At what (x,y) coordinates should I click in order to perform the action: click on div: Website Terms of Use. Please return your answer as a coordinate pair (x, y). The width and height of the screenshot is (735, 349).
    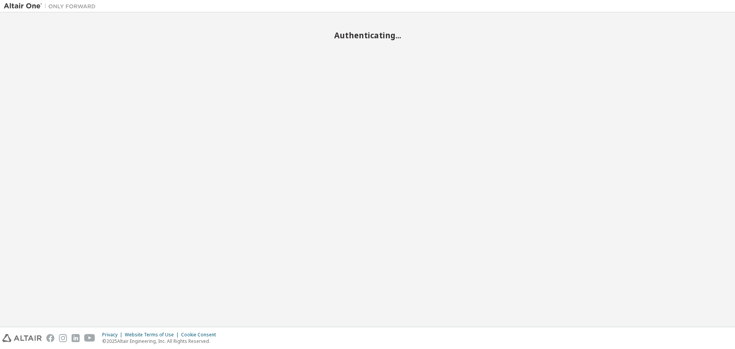
    Looking at the image, I should click on (153, 334).